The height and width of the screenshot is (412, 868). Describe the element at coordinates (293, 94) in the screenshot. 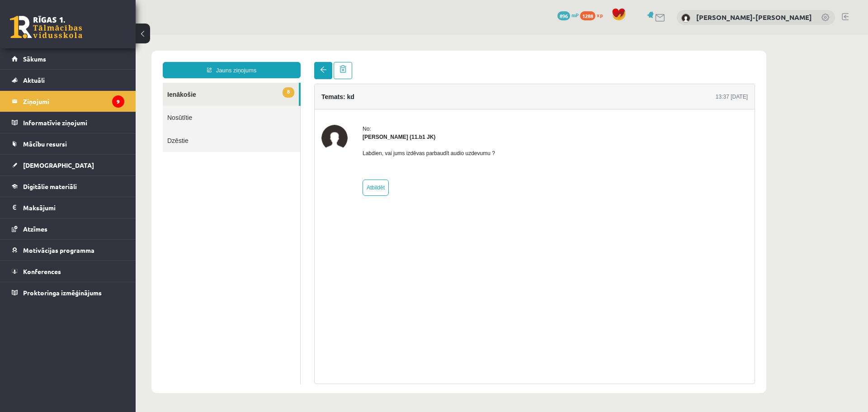

I see `div: No:` at that location.